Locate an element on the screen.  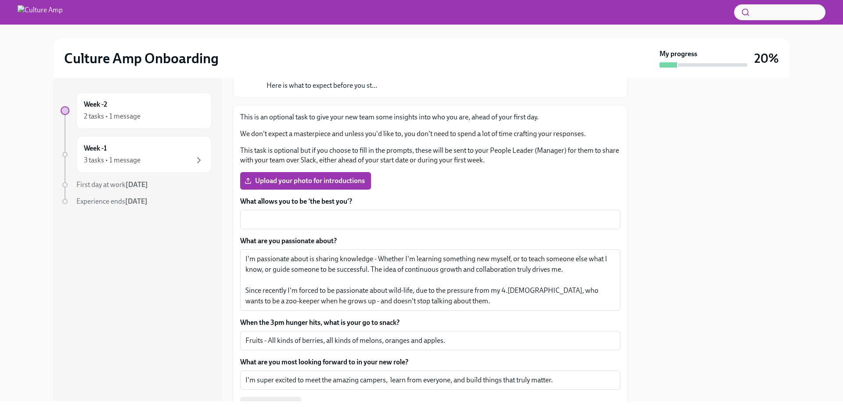
p: This task is optional but if you choose to fill in the prompts, these will be sent to your People... is located at coordinates (430, 155).